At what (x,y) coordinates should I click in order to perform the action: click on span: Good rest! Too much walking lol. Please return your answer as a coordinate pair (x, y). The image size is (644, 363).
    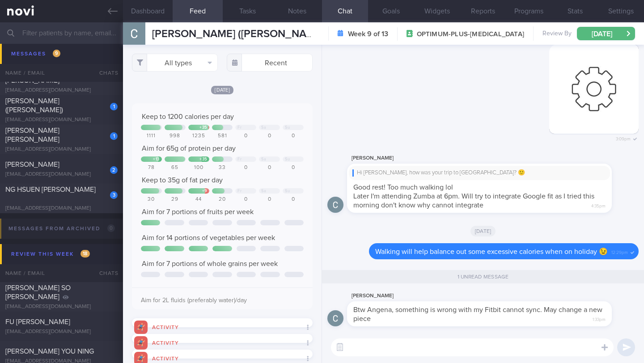
    Looking at the image, I should click on (403, 187).